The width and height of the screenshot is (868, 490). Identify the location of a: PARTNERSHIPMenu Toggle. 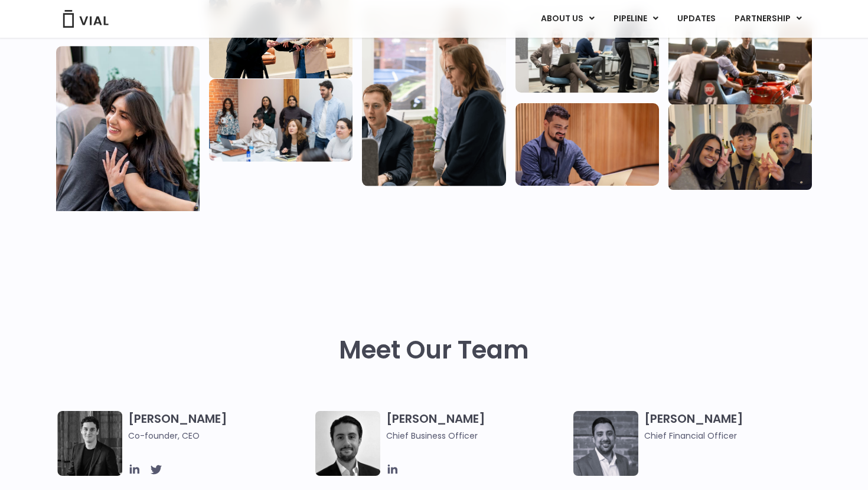
(768, 19).